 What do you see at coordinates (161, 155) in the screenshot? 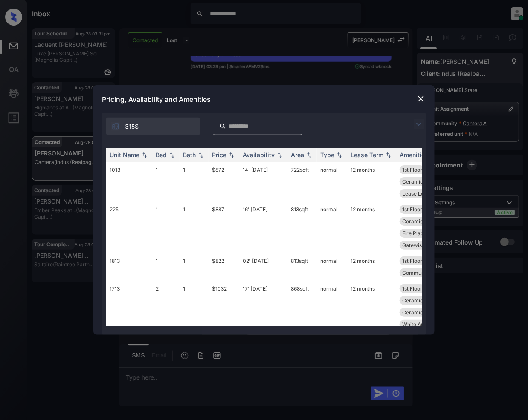
I see `div: Bed` at bounding box center [161, 155].